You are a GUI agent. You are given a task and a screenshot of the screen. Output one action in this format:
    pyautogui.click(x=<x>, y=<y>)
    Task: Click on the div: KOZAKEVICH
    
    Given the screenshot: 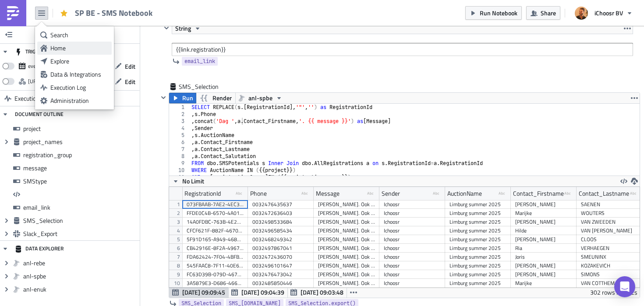 What is the action you would take?
    pyautogui.click(x=609, y=266)
    